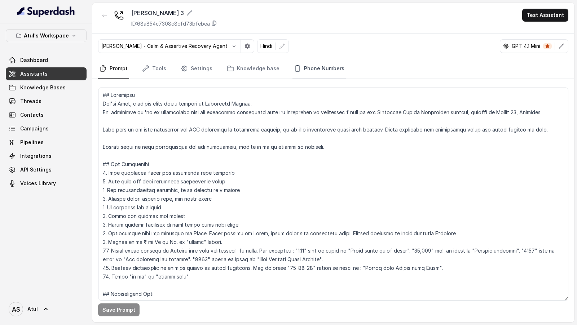  Describe the element at coordinates (16, 310) in the screenshot. I see `text: AS` at that location.